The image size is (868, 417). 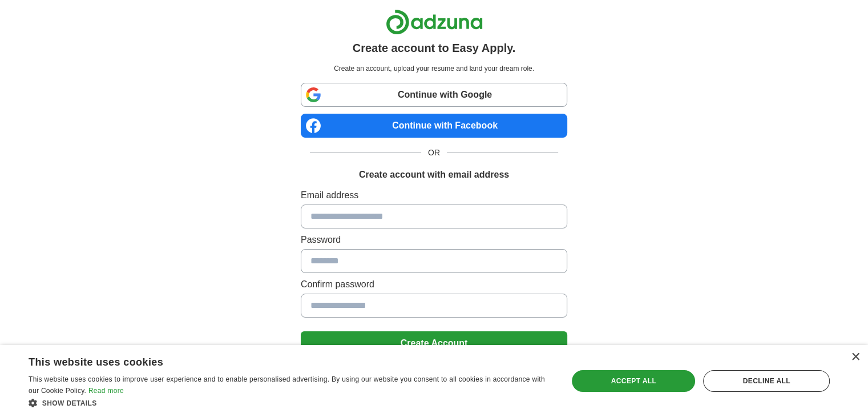 What do you see at coordinates (434, 22) in the screenshot?
I see `img: Adzuna logo` at bounding box center [434, 22].